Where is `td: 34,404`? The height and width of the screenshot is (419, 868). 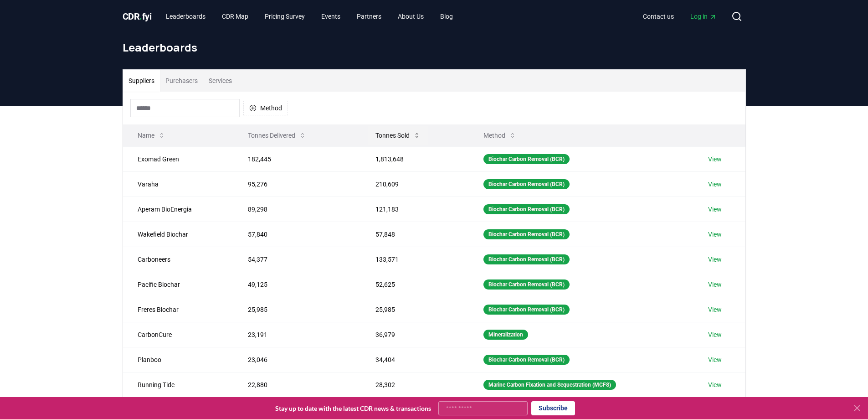
td: 34,404 is located at coordinates (415, 360).